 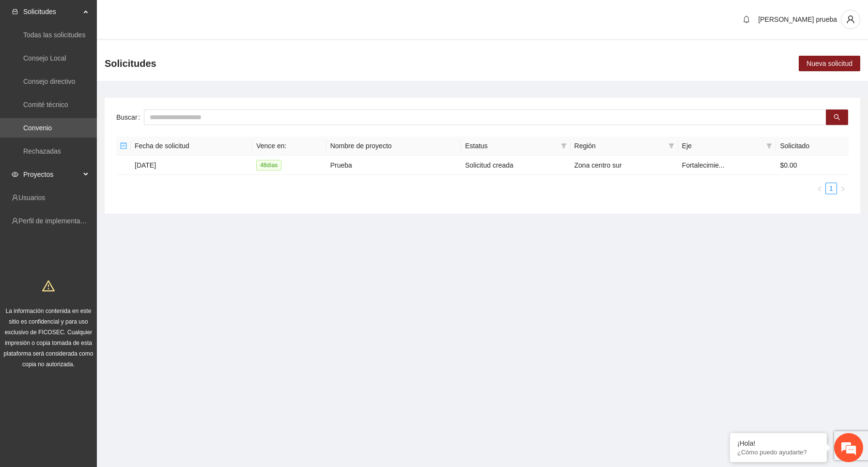 I want to click on button: Nueva solicitud, so click(x=829, y=64).